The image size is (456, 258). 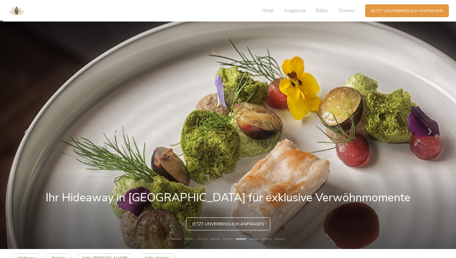 What do you see at coordinates (267, 10) in the screenshot?
I see `span: Hotel` at bounding box center [267, 10].